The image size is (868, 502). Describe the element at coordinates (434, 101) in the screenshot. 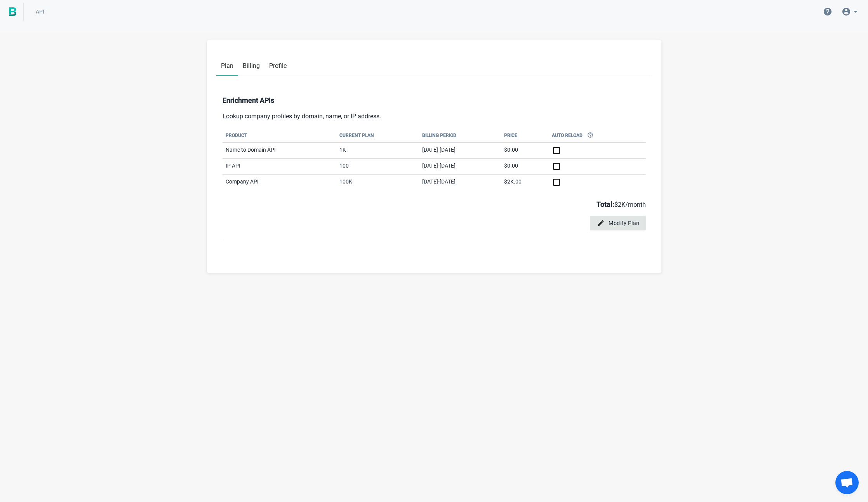

I see `h4: Enrichment APIs` at that location.